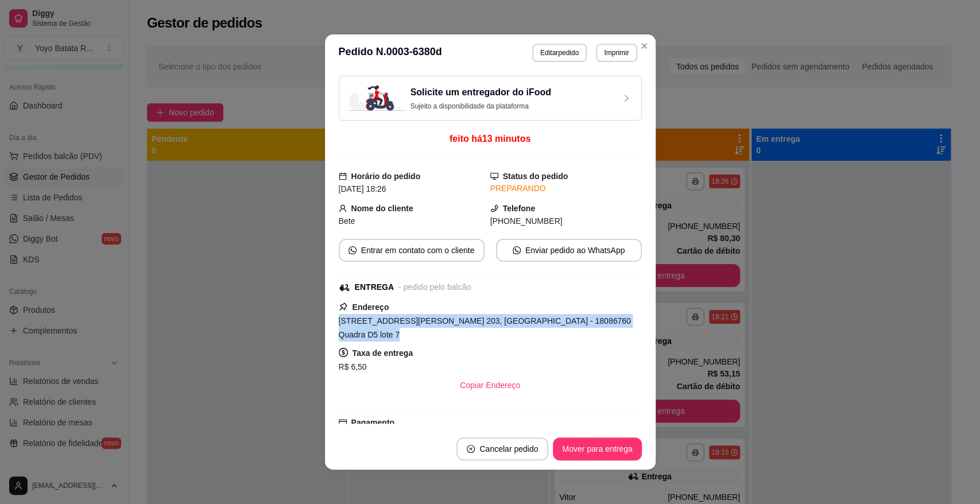 The width and height of the screenshot is (980, 504). I want to click on span: feito há 13 minutos, so click(490, 139).